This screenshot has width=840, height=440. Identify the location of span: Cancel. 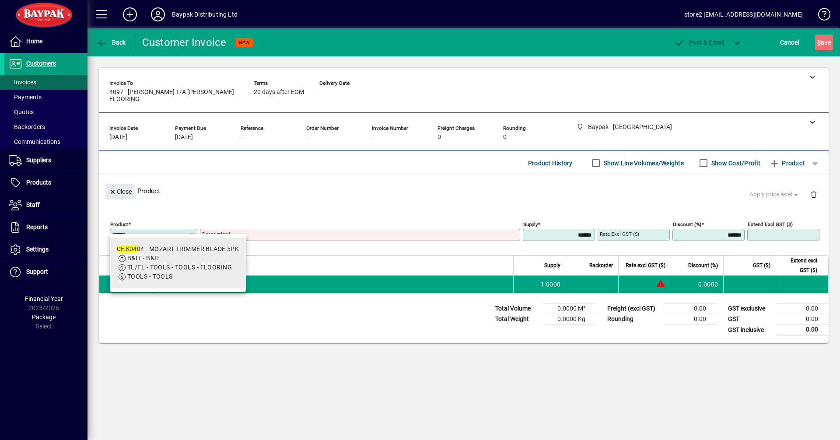
(789, 42).